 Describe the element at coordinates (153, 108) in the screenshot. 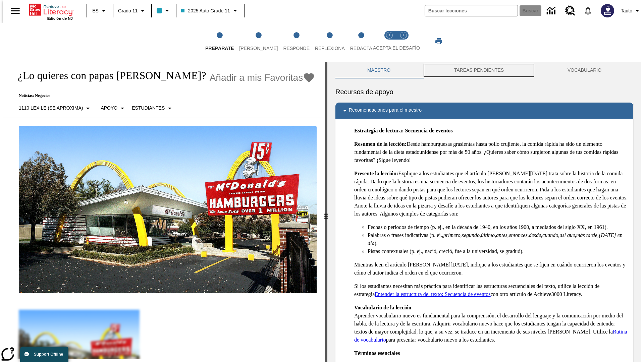

I see `button: Seleccionar estudiante` at that location.